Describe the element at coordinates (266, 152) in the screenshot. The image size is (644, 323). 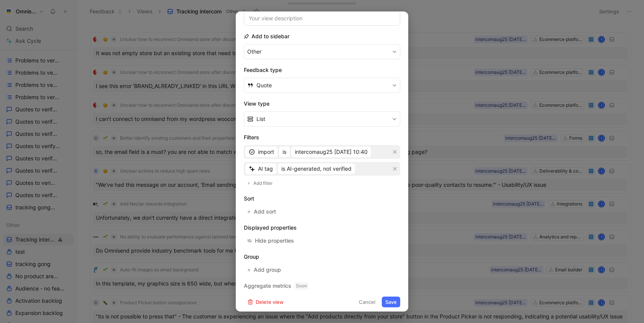
I see `span: import` at that location.